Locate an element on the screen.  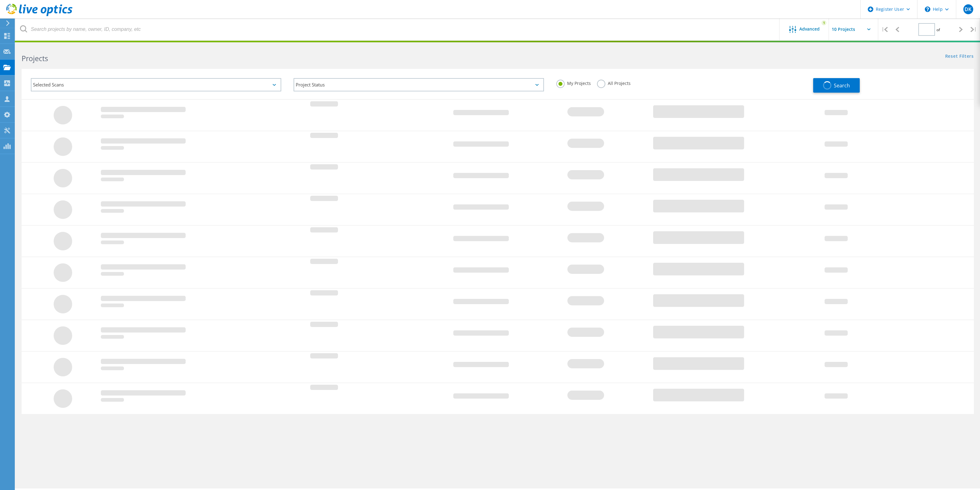
b: Projects is located at coordinates (35, 58).